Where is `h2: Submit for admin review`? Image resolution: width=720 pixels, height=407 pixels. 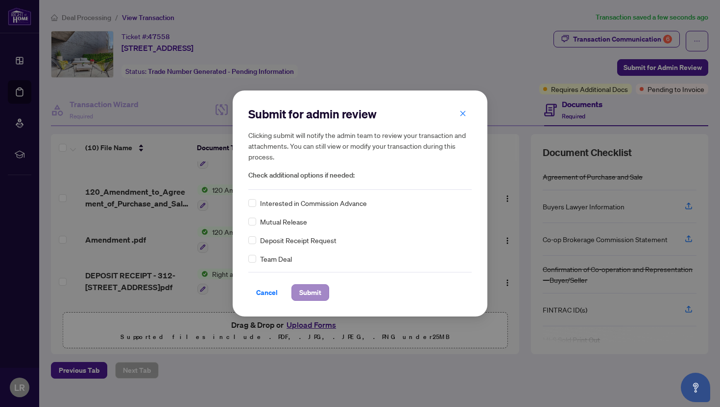
h2: Submit for admin review is located at coordinates (360, 114).